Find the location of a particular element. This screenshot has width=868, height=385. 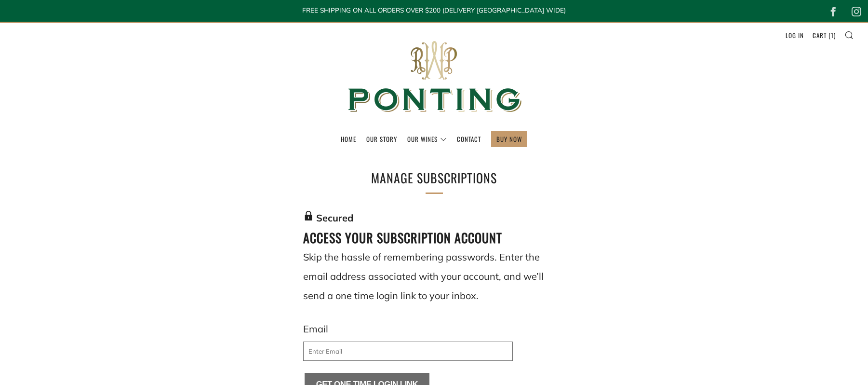

a: Our Story is located at coordinates (382, 139).